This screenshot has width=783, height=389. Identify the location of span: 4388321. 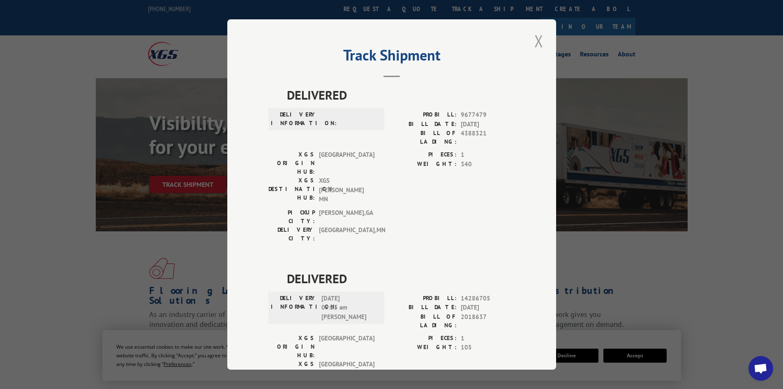
(488, 137).